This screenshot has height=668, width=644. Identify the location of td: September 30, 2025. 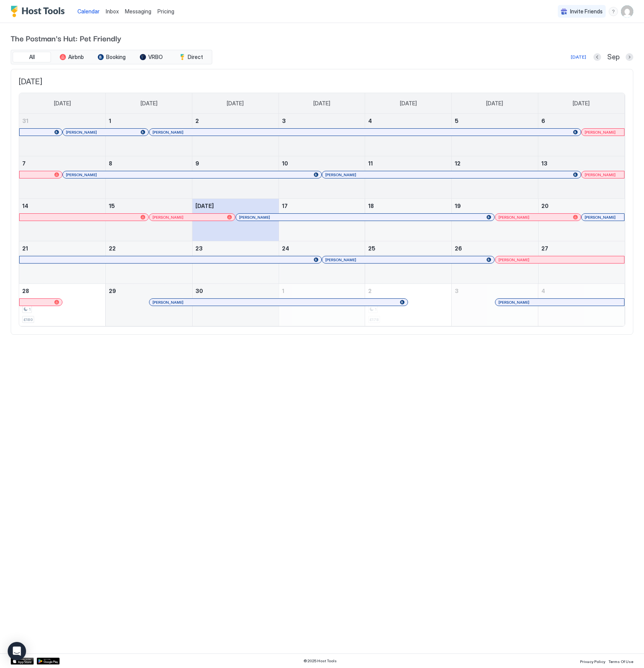
(235, 305).